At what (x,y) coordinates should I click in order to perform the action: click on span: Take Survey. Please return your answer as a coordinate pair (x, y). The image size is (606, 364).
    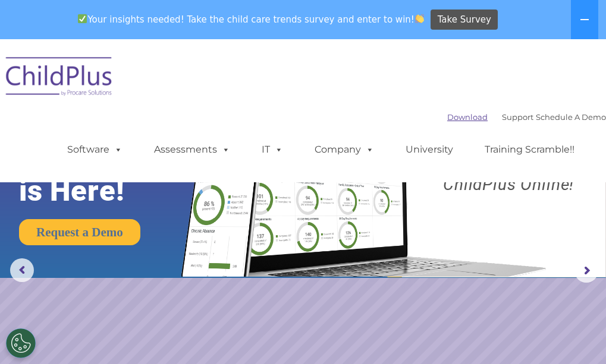
    Looking at the image, I should click on (465, 20).